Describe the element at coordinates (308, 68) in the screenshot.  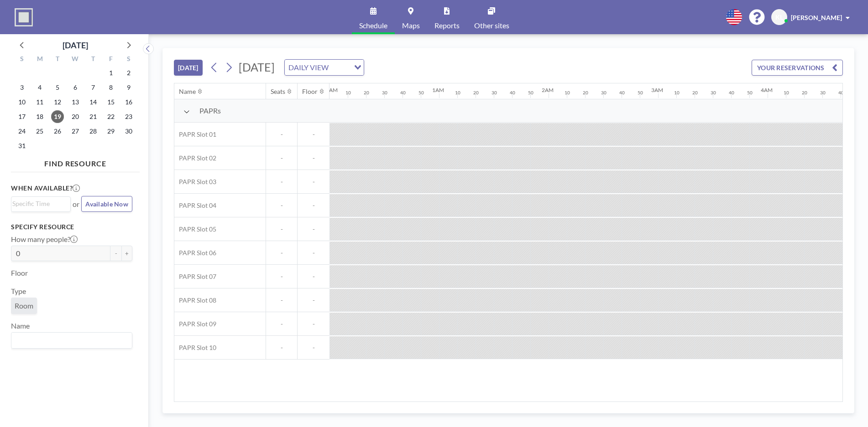
I see `span: DAILY VIEW` at that location.